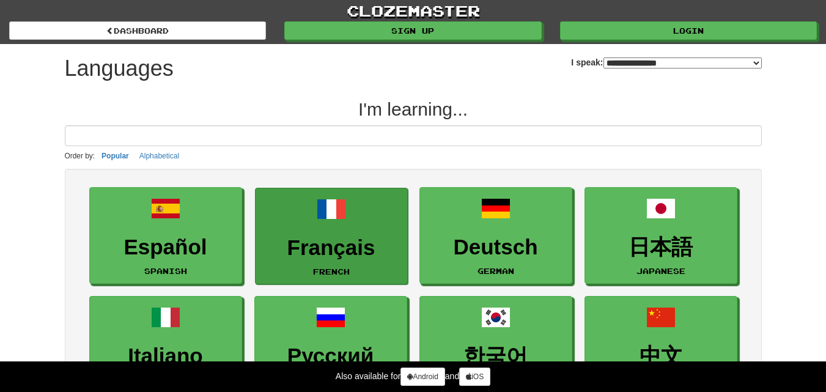  What do you see at coordinates (496, 247) in the screenshot?
I see `h3: Deutsch` at bounding box center [496, 247].